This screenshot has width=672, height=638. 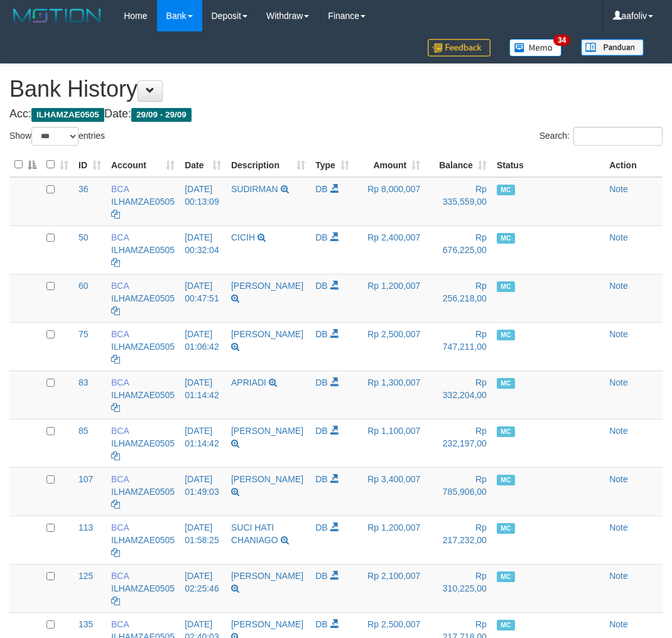 I want to click on th: Status, so click(x=547, y=164).